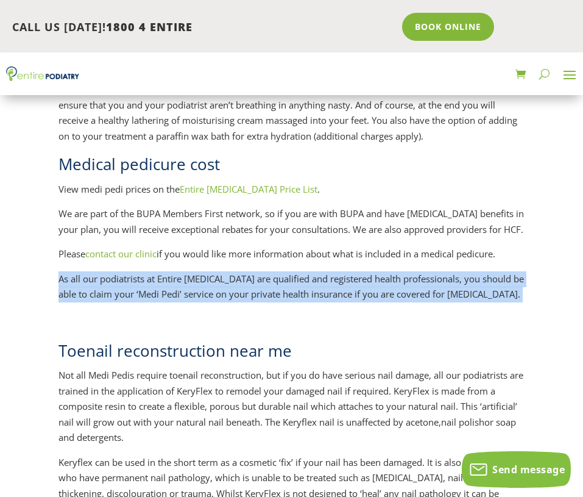 This screenshot has width=583, height=497. What do you see at coordinates (528, 469) in the screenshot?
I see `span: Send message` at bounding box center [528, 469].